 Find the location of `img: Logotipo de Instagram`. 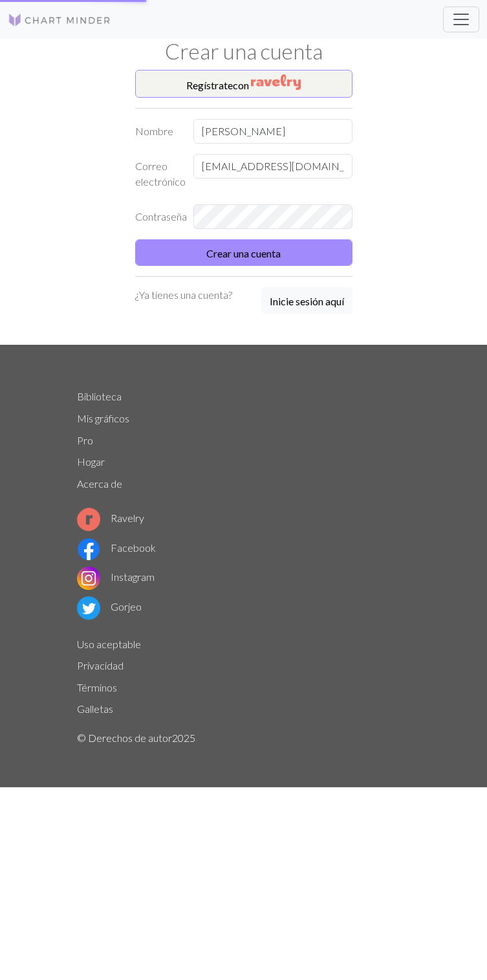

img: Logotipo de Instagram is located at coordinates (89, 578).